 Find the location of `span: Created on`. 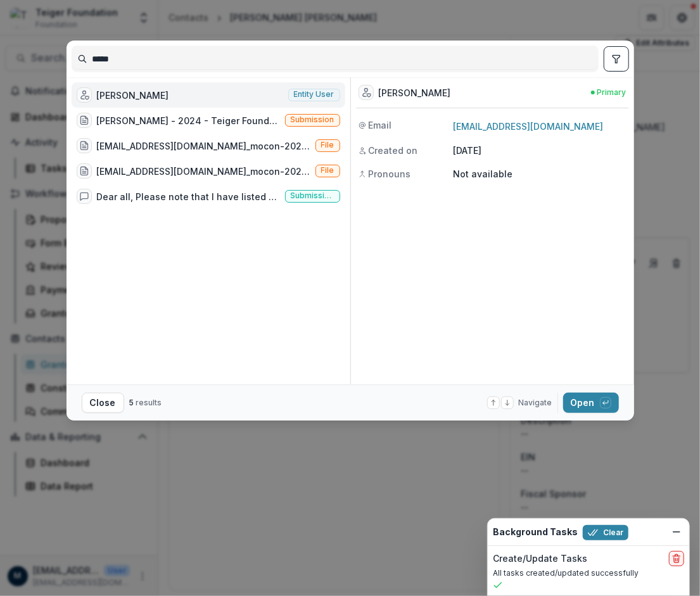

span: Created on is located at coordinates (393, 150).